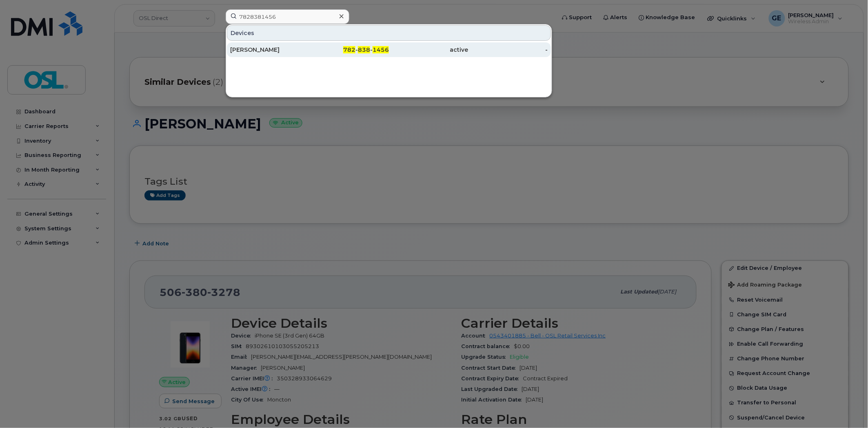 This screenshot has width=868, height=428. Describe the element at coordinates (428, 50) in the screenshot. I see `div: active` at that location.